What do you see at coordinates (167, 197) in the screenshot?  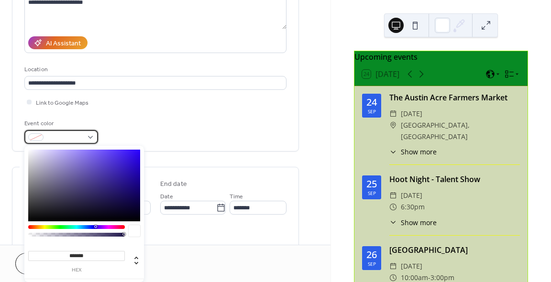 I see `span: Date` at bounding box center [167, 197].